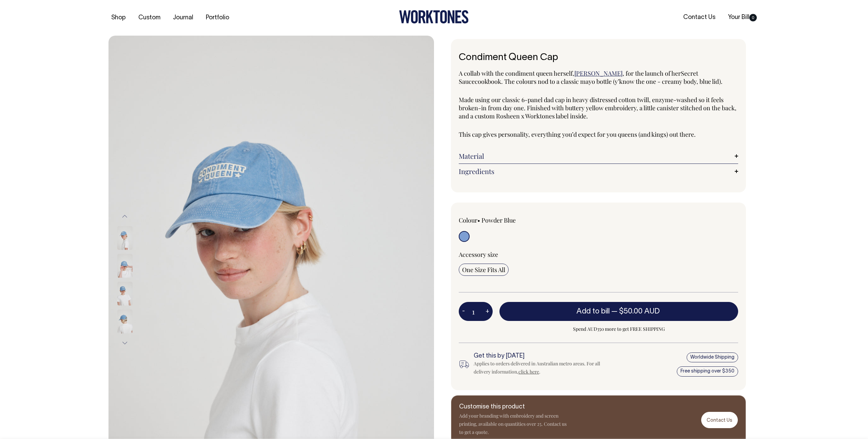 The width and height of the screenshot is (868, 439). I want to click on span: This cap gives personality, everything you’d expect for you queens (and kings) out there., so click(577, 134).